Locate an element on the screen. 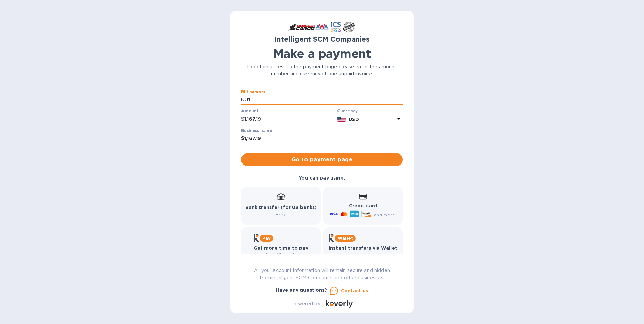 The height and width of the screenshot is (324, 644). u: Contact us is located at coordinates (355, 290).